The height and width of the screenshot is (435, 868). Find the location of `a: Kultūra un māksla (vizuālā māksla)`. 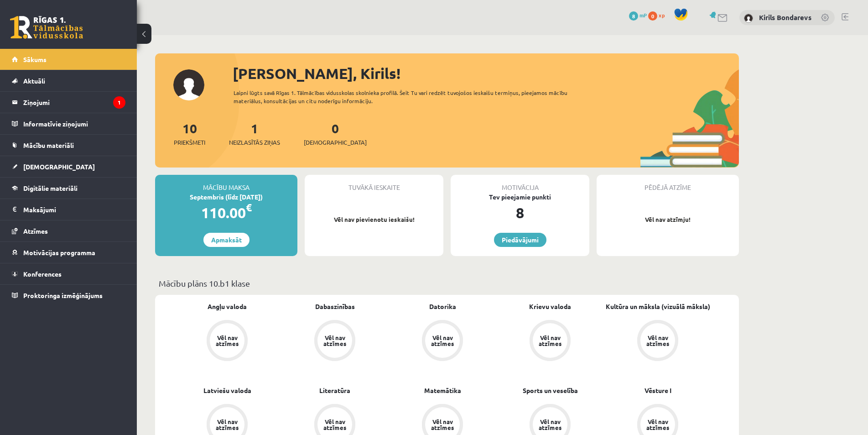

a: Kultūra un māksla (vizuālā māksla) is located at coordinates (658, 306).